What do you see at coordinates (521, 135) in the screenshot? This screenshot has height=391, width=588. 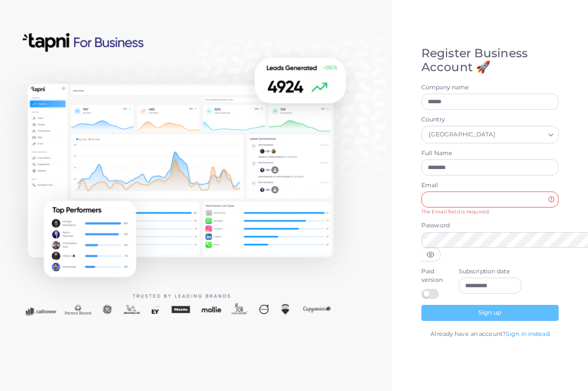 I see `input: Search for option` at bounding box center [521, 135].